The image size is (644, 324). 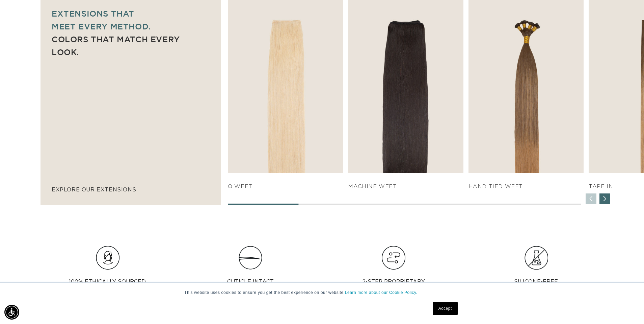 What do you see at coordinates (131, 189) in the screenshot?
I see `p: explore our extensions` at bounding box center [131, 189].